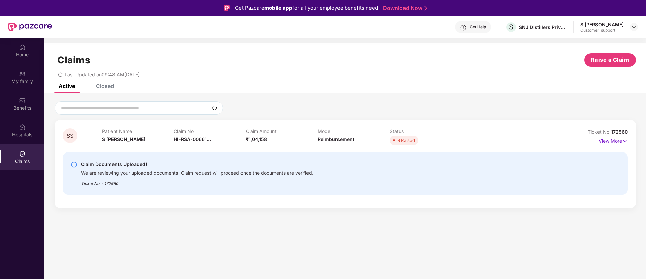 The image size is (646, 279). I want to click on img: Stroke, so click(426, 8).